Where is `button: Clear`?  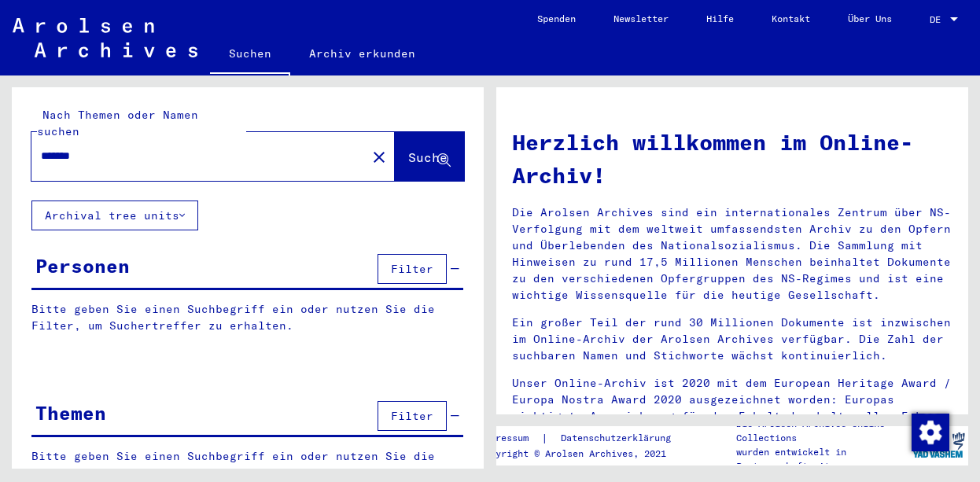 button: Clear is located at coordinates (379, 156).